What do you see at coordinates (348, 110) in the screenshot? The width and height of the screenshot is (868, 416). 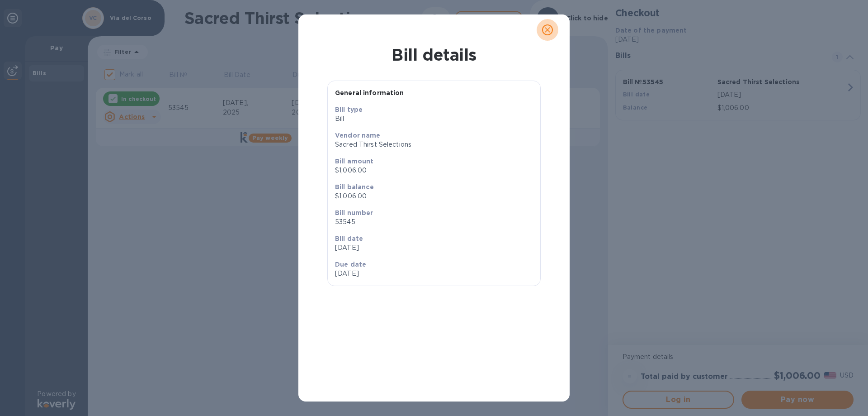 I see `b: Bill type` at bounding box center [348, 110].